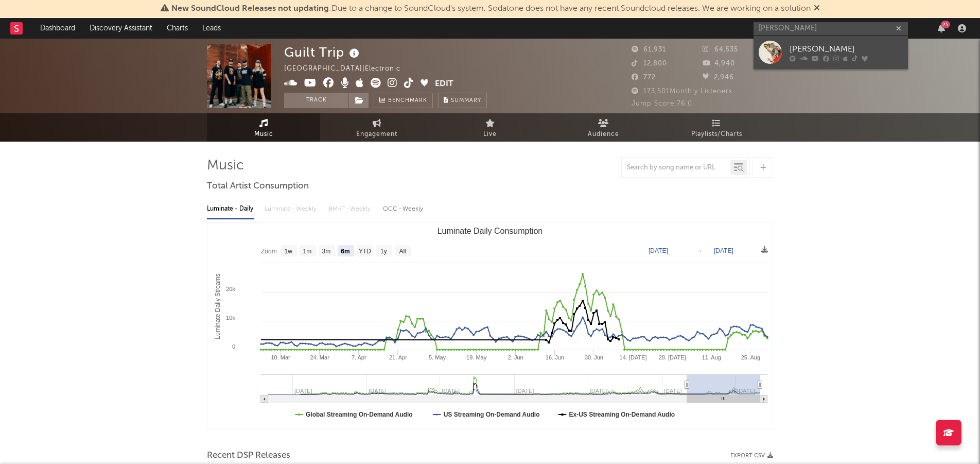 This screenshot has width=980, height=464. What do you see at coordinates (269, 251) in the screenshot?
I see `text: Zoom` at bounding box center [269, 251].